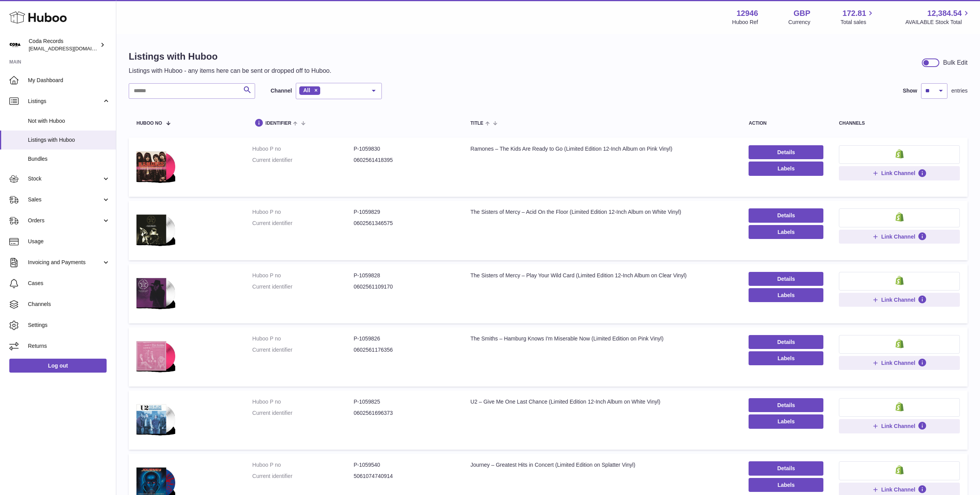  Describe the element at coordinates (58, 366) in the screenshot. I see `a: Log out` at that location.